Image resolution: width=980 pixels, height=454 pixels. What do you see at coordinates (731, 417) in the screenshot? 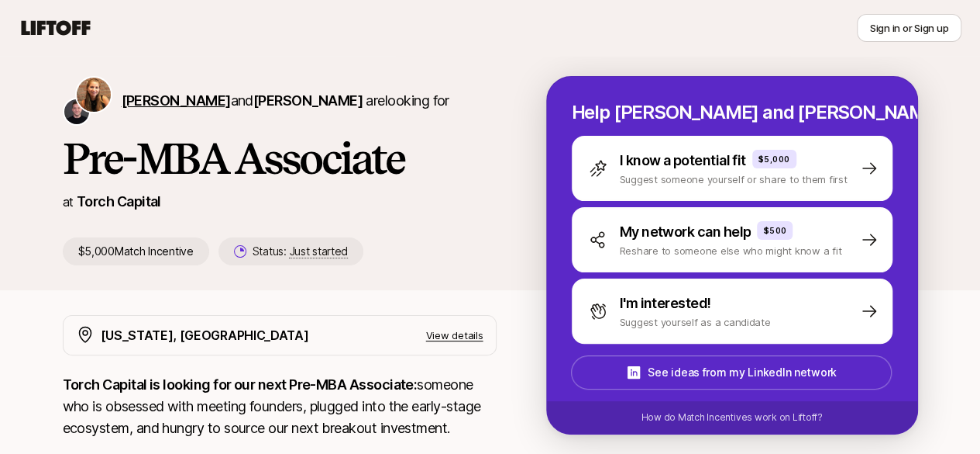
I see `p: How do Match Incentives work on Liftoff?` at bounding box center [731, 417].